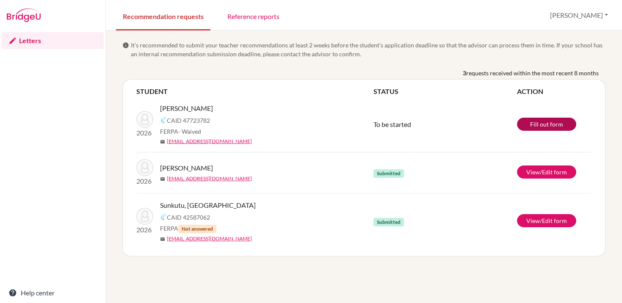  I want to click on a: Help center, so click(53, 293).